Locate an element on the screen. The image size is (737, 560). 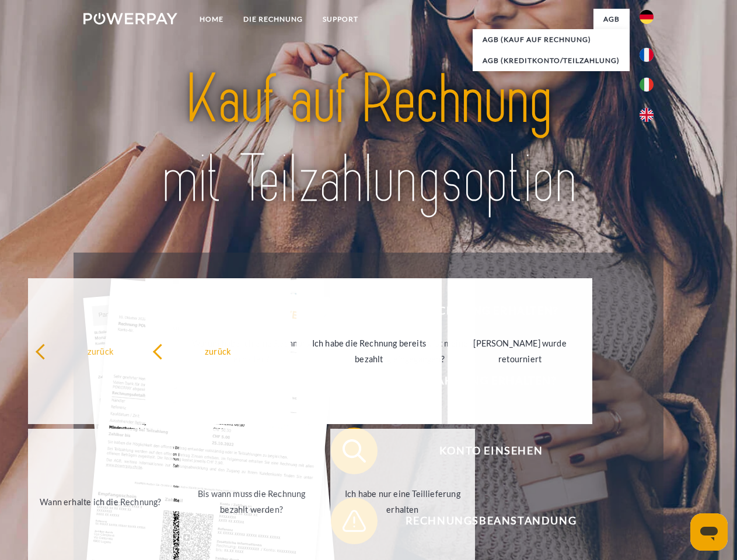
img: it is located at coordinates (647, 85).